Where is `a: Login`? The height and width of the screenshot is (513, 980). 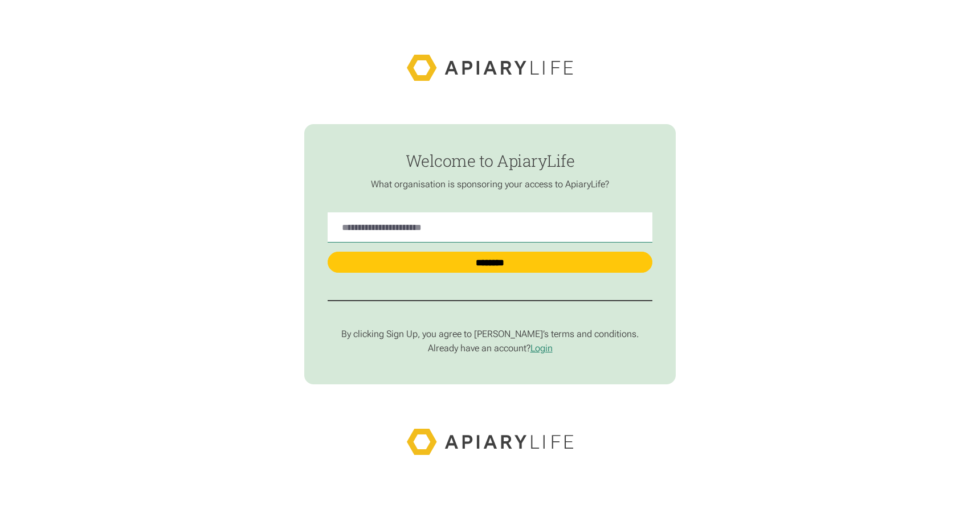 a: Login is located at coordinates (542, 348).